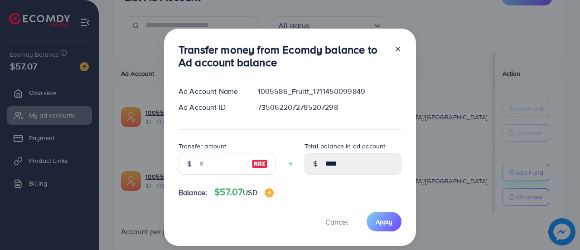  I want to click on button: Cancel, so click(337, 221).